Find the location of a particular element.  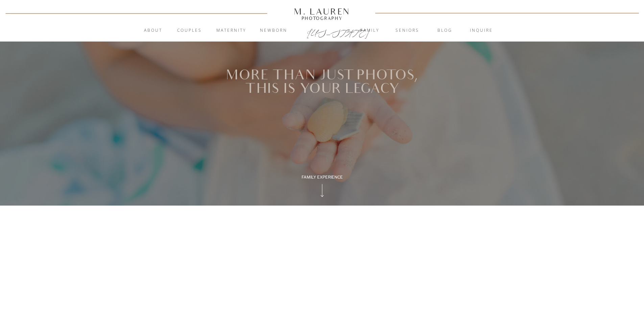

a: blog is located at coordinates (445, 31).